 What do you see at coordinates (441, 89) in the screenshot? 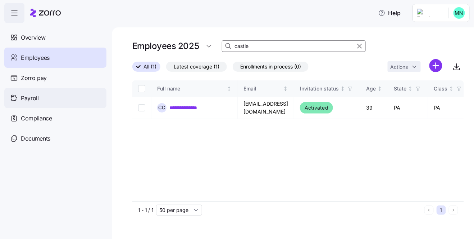
I see `div: Class` at bounding box center [441, 89].